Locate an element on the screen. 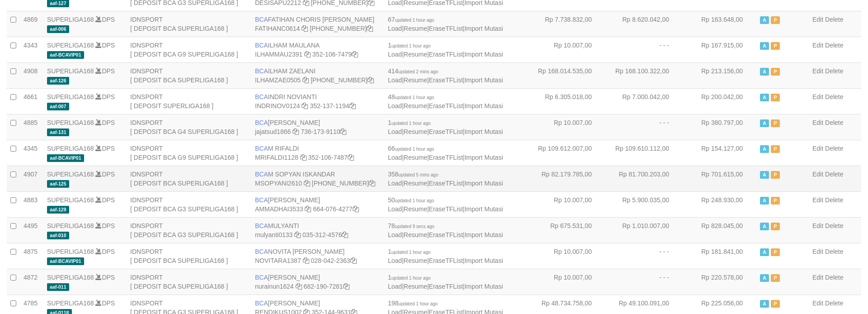 The height and width of the screenshot is (314, 868). a: Copy mulyanti0133 to clipboard is located at coordinates (298, 235).